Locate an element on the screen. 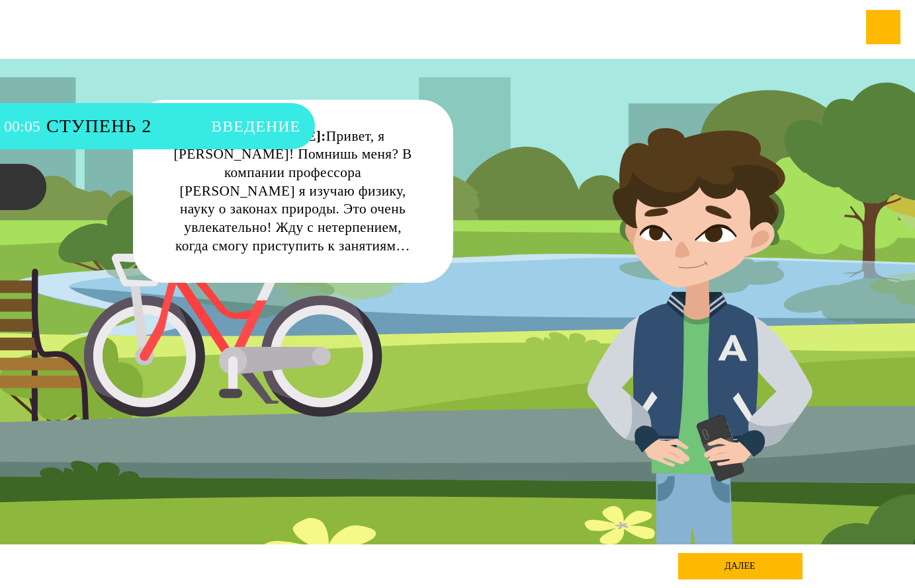 This screenshot has width=915, height=588. div: далее is located at coordinates (740, 566).